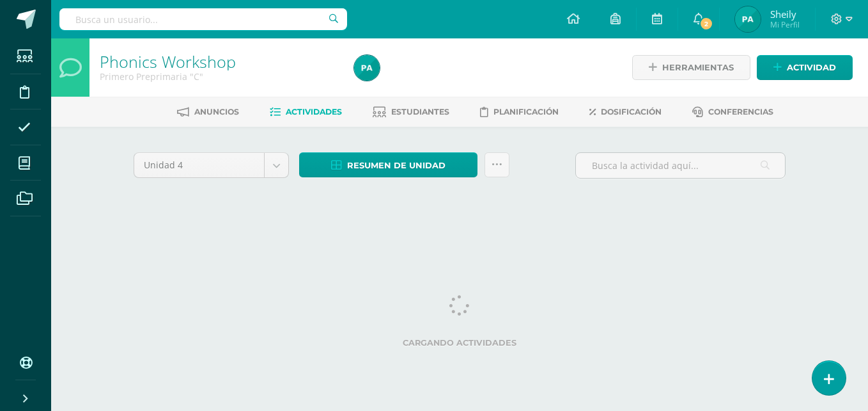 This screenshot has width=868, height=411. I want to click on span: Sheily, so click(785, 14).